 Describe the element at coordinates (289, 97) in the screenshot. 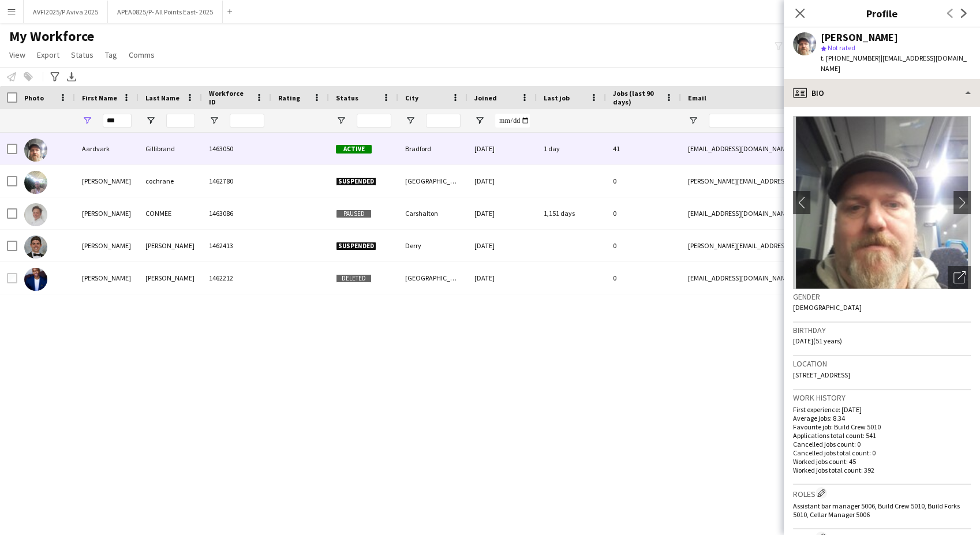

I see `span: Rating` at that location.